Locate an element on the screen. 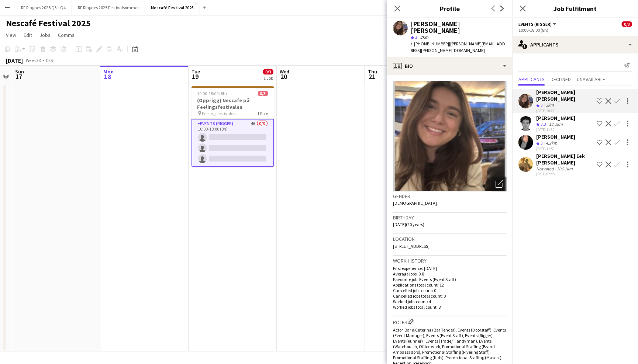 This screenshot has width=638, height=364. button: Events (Rigger) is located at coordinates (538, 24).